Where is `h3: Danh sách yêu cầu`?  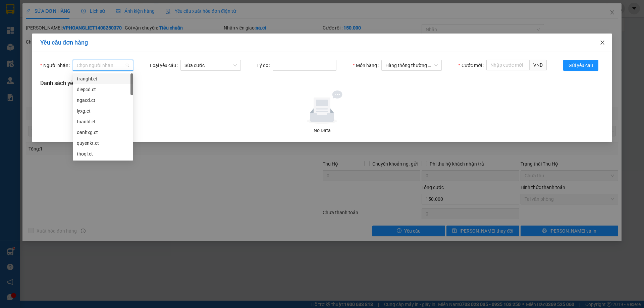 h3: Danh sách yêu cầu is located at coordinates (322, 83).